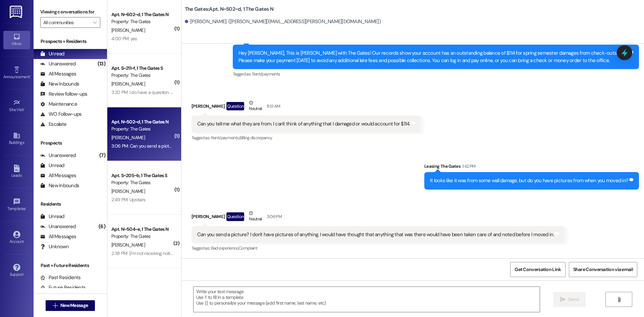 The height and width of the screenshot is (317, 644). What do you see at coordinates (70, 41) in the screenshot?
I see `div: Prospects + Residents` at bounding box center [70, 41].